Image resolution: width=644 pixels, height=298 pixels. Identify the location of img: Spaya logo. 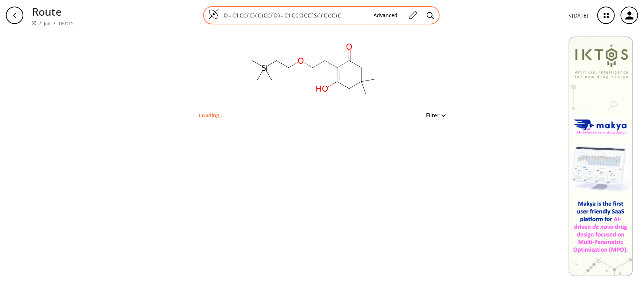
(34, 23).